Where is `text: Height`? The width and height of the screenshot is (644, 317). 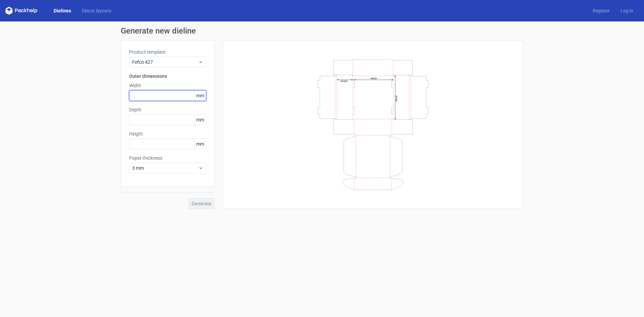 text: Height is located at coordinates (344, 81).